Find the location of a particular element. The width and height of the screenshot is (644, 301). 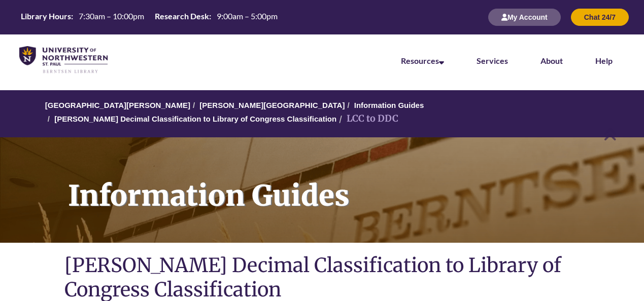

a: Information Guides is located at coordinates (389, 105).